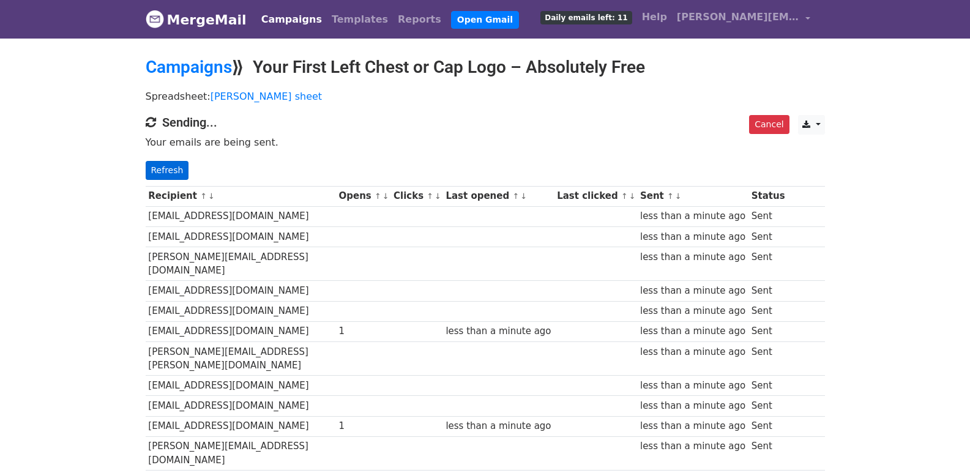  Describe the element at coordinates (416, 196) in the screenshot. I see `th: Clicks` at that location.